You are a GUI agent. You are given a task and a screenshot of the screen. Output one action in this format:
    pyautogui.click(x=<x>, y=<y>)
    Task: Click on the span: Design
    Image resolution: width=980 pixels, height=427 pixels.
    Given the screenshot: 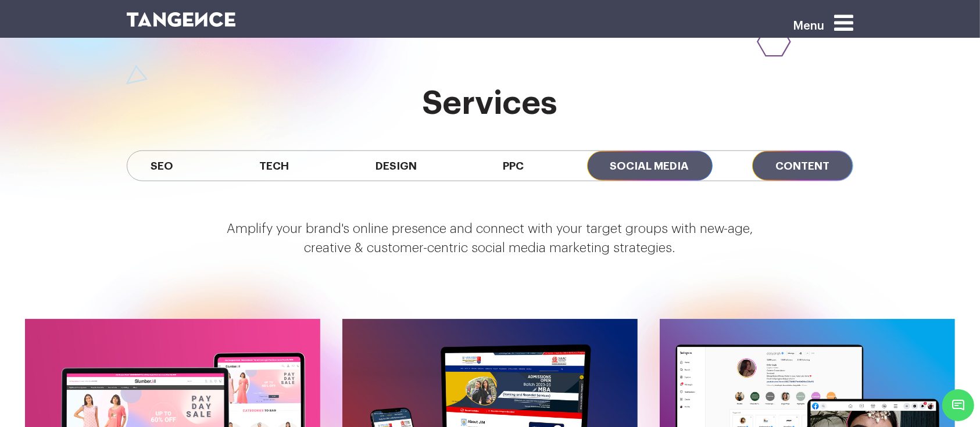 What is the action you would take?
    pyautogui.click(x=396, y=166)
    